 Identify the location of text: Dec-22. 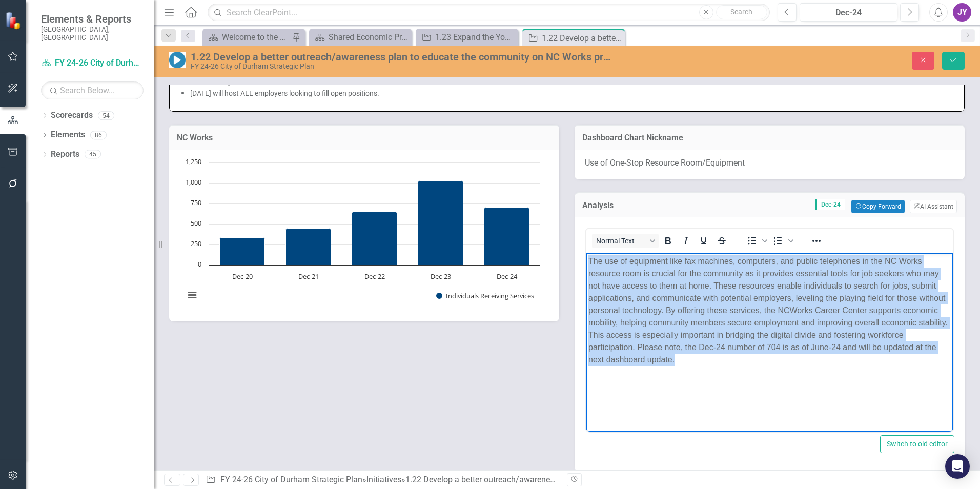
(375, 276).